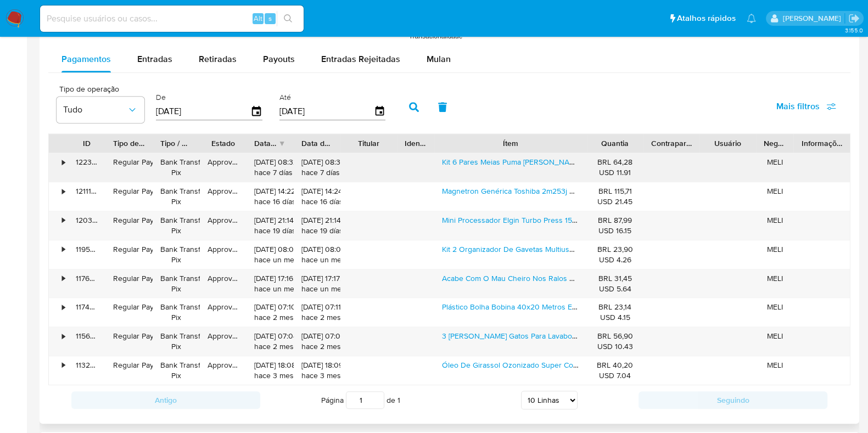  Describe the element at coordinates (706, 18) in the screenshot. I see `span: Atalhos rápidos` at that location.